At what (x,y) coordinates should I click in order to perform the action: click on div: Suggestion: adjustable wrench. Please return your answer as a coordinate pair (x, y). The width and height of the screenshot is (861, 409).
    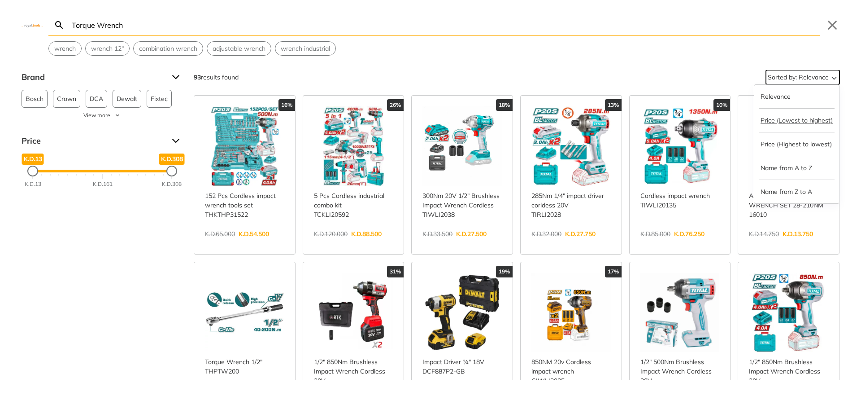
    Looking at the image, I should click on (239, 48).